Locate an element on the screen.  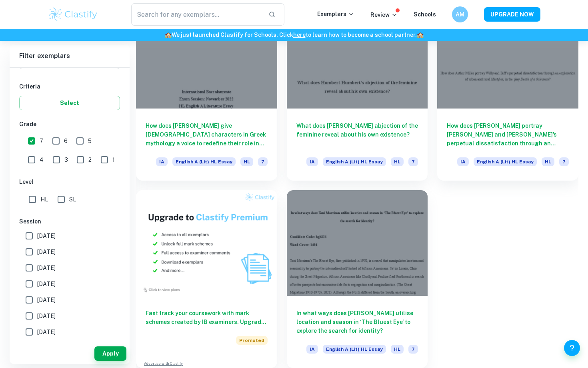
p: Exemplars is located at coordinates (336, 14).